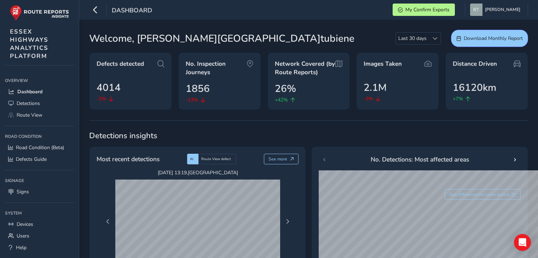 This screenshot has width=538, height=258. I want to click on span: Devices, so click(25, 224).